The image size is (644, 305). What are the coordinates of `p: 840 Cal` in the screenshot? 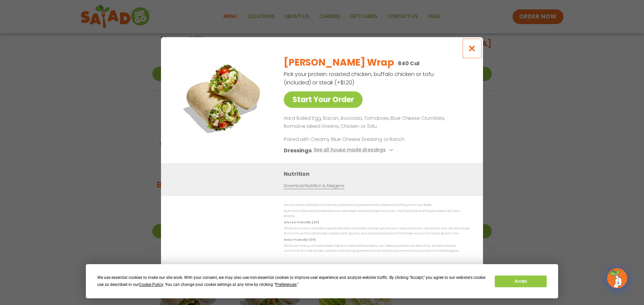 It's located at (408, 63).